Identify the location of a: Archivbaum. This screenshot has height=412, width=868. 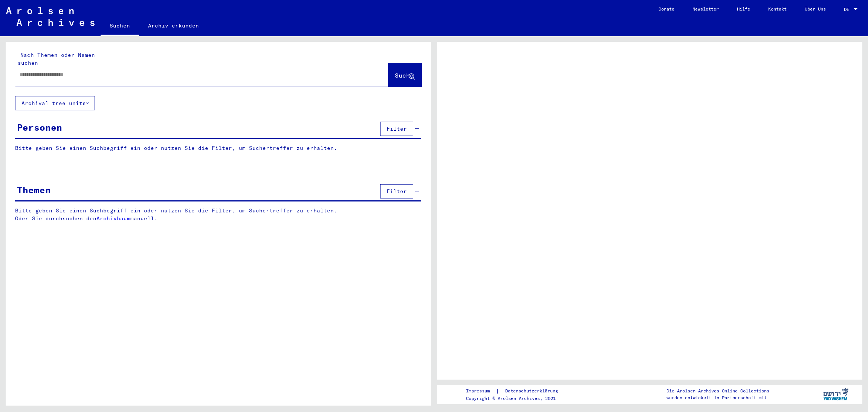
(113, 218).